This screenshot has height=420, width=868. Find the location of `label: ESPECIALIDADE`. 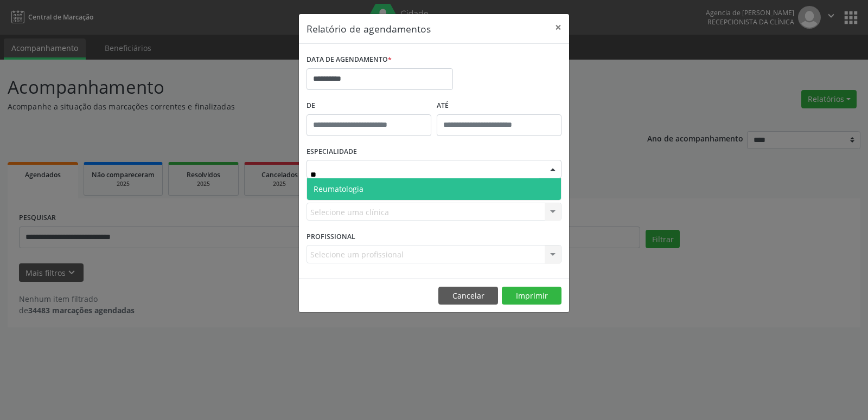

label: ESPECIALIDADE is located at coordinates (331, 151).